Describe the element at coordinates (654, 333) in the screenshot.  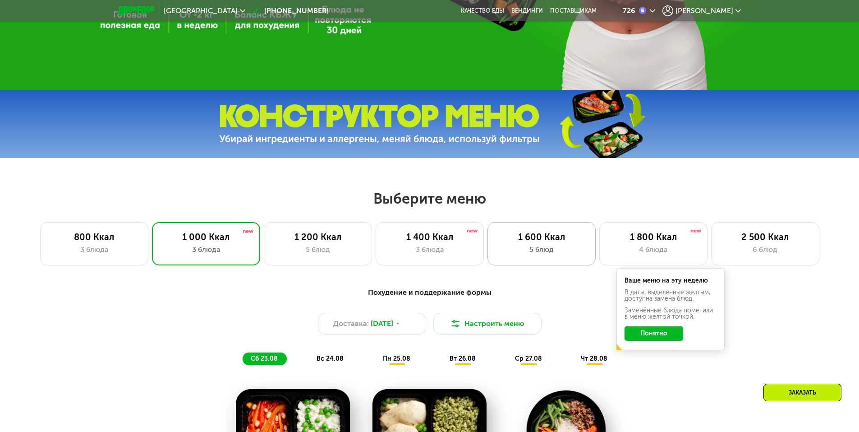
I see `button: Понятно` at that location.